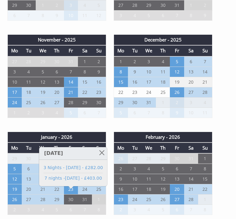  Describe the element at coordinates (42, 189) in the screenshot. I see `td: 21` at that location.